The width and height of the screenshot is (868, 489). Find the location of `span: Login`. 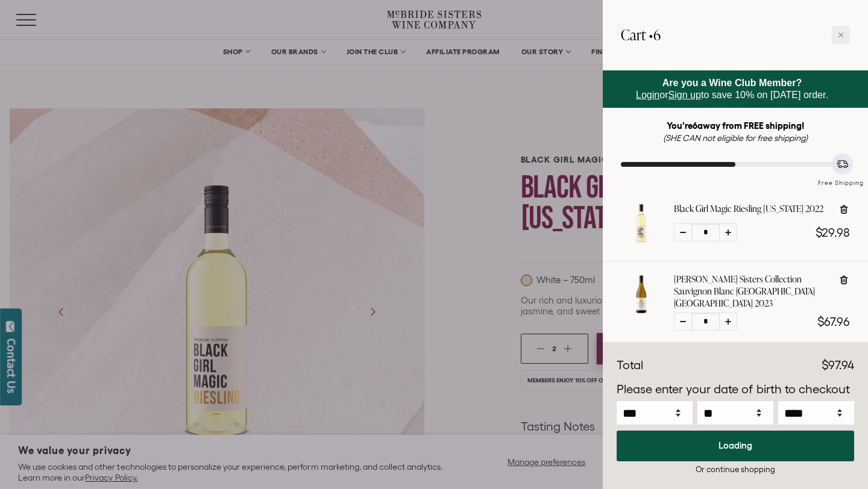

span: Login is located at coordinates (647, 95).